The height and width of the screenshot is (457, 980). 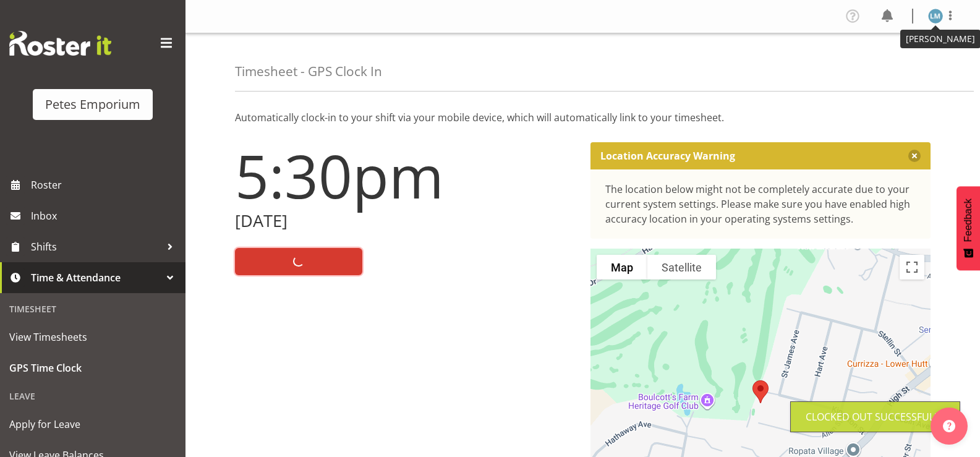 I want to click on img: lianne-morete5410.jpg, so click(x=936, y=16).